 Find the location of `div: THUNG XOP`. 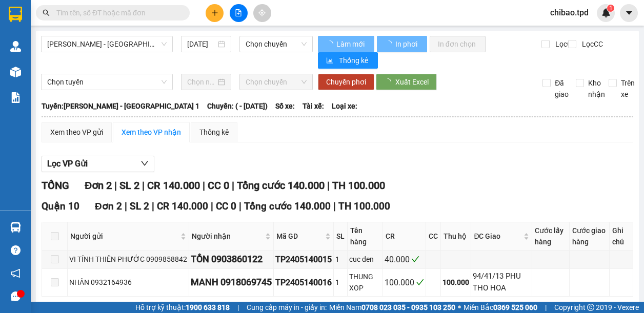

div: THUNG XOP is located at coordinates (365, 283).